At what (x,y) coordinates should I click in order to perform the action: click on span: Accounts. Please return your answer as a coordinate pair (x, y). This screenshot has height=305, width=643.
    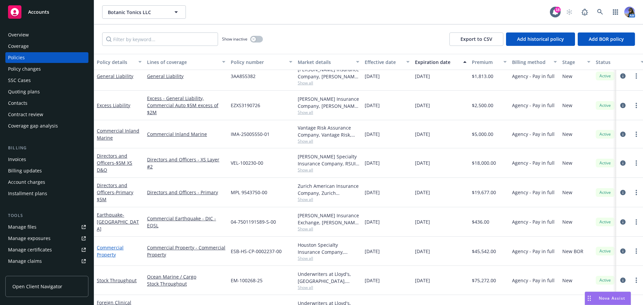
    Looking at the image, I should click on (39, 12).